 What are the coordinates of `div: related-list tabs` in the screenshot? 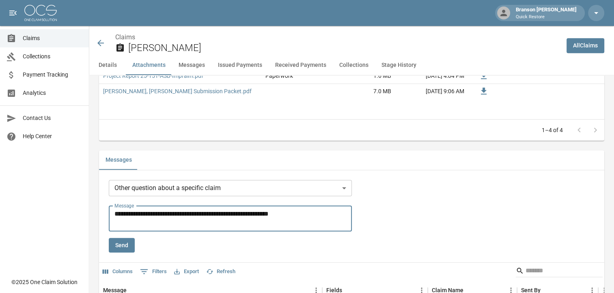 It's located at (351, 160).